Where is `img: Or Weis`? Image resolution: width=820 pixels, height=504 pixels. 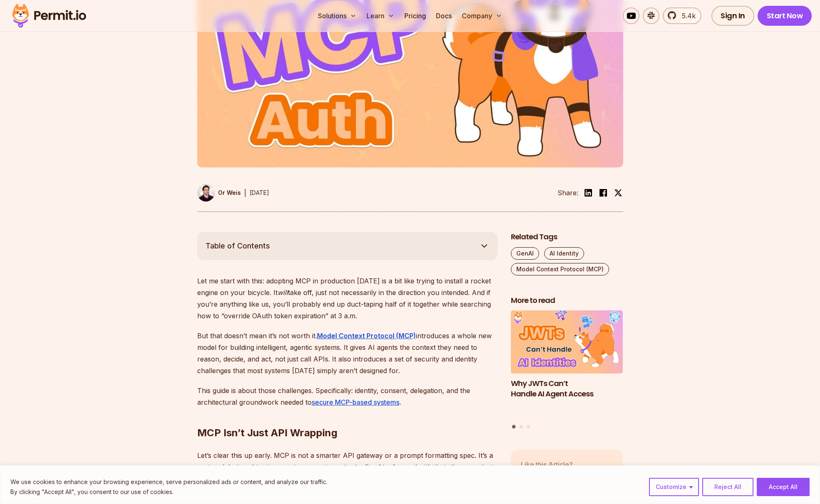 img: Or Weis is located at coordinates (206, 193).